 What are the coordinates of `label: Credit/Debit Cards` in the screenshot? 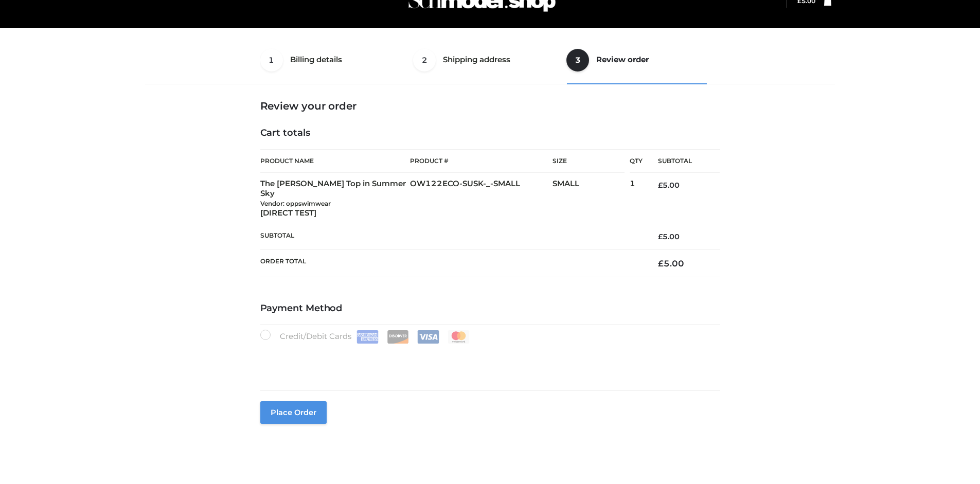 It's located at (365, 336).